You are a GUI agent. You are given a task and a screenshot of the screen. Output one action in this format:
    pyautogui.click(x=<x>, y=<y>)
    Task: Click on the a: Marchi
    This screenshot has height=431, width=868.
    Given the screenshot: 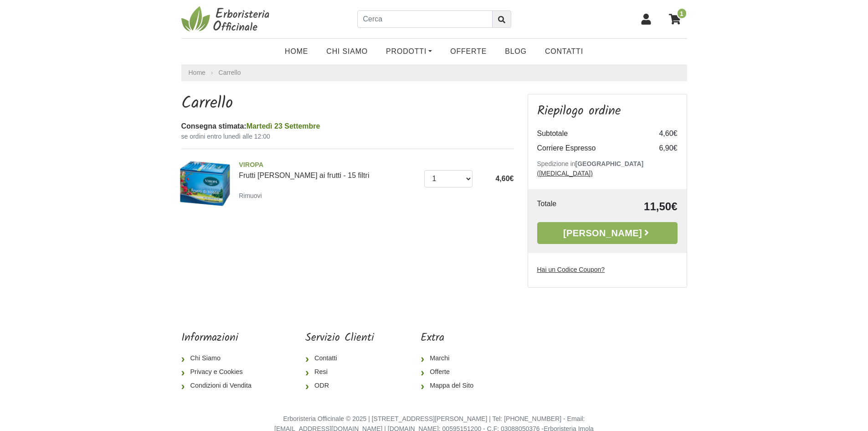 What is the action you would take?
    pyautogui.click(x=451, y=359)
    